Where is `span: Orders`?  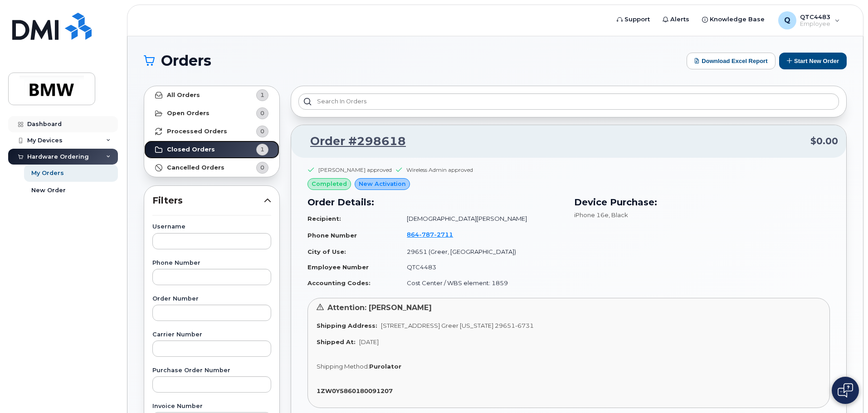
span: Orders is located at coordinates (186, 61).